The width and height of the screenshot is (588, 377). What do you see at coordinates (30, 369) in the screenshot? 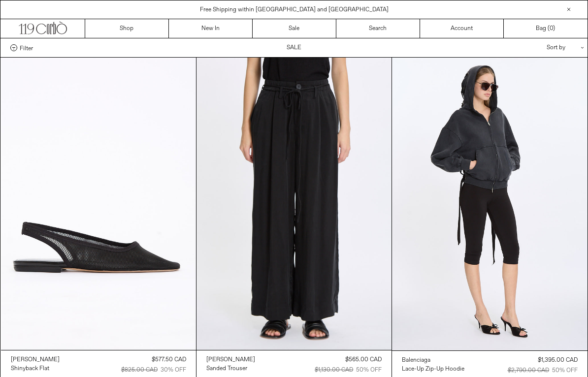
I see `div: Shinyback Flat` at bounding box center [30, 369].